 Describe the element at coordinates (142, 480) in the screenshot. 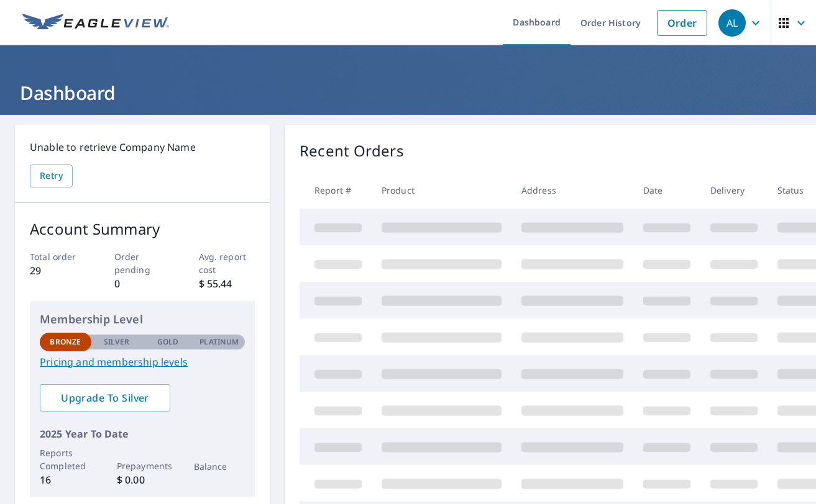

I see `p: $ 0.00` at that location.